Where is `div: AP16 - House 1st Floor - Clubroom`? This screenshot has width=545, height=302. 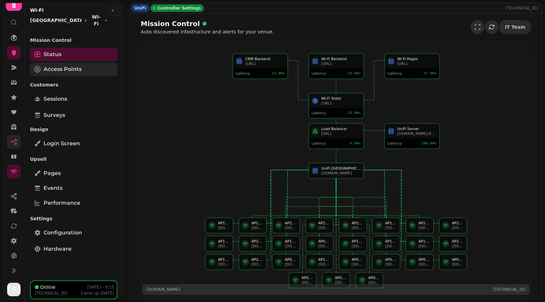 div: AP16 - House 1st Floor - Clubroom is located at coordinates (357, 241).